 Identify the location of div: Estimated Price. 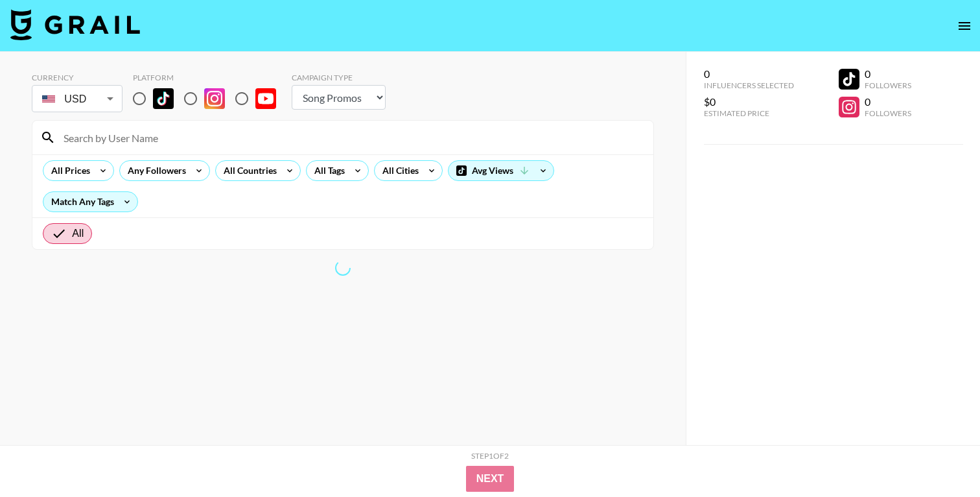
(749, 113).